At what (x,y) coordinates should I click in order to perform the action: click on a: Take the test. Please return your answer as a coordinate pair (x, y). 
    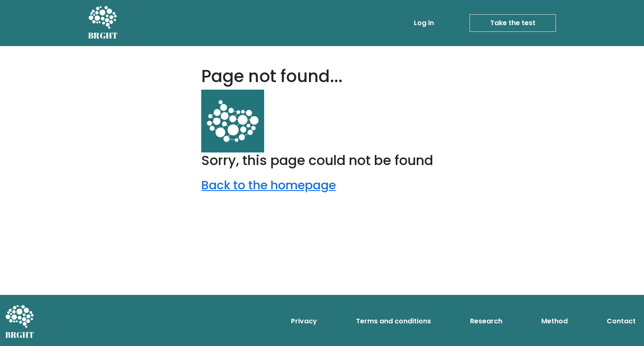
    Looking at the image, I should click on (513, 23).